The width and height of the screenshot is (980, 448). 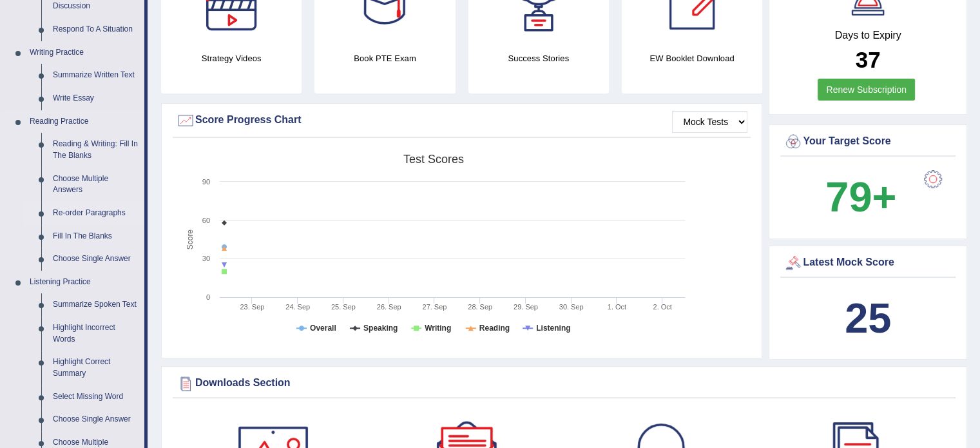 What do you see at coordinates (96, 213) in the screenshot?
I see `a: Re-order Paragraphs` at bounding box center [96, 213].